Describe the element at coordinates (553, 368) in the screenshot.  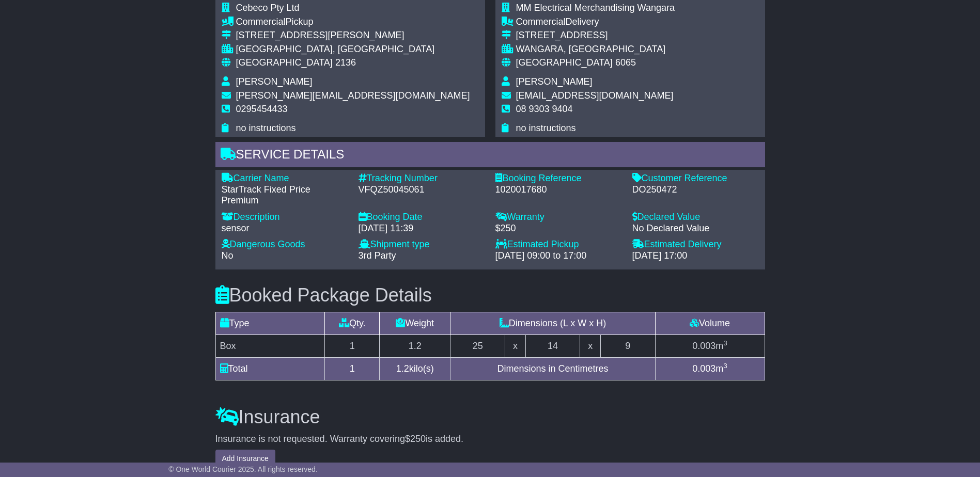
I see `td: Dimensions in Centimetres` at that location.